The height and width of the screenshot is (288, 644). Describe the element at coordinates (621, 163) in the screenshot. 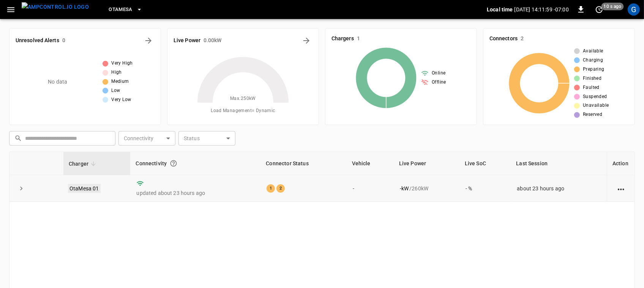

I see `th: Action` at that location.